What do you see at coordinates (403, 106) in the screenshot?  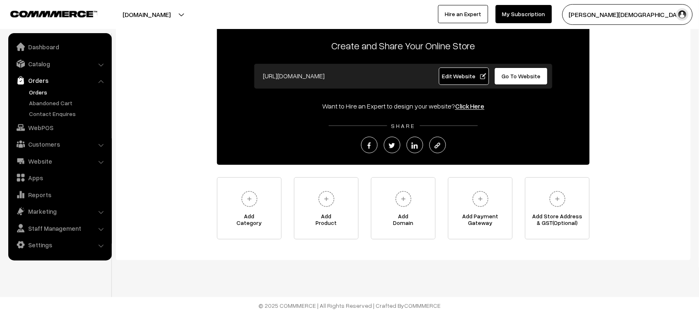 I see `div: Want to Hire an Expert to design your website?` at bounding box center [403, 106].